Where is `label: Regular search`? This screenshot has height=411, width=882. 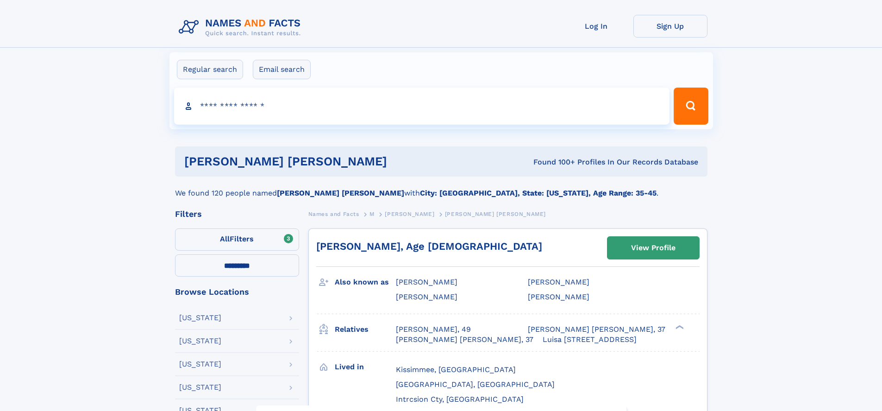 label: Regular search is located at coordinates (210, 69).